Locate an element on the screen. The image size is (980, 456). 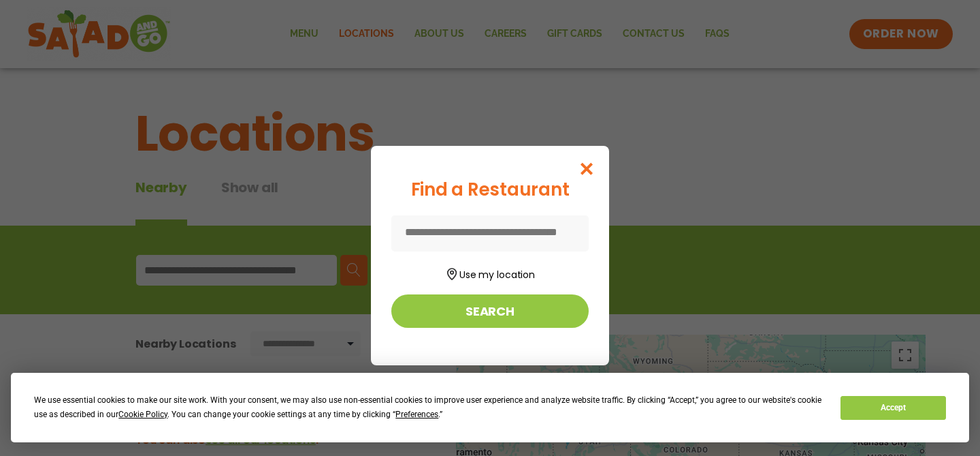
div: We use essential cookies to make our site work. With your consent, we may also use non-essential ... is located at coordinates (429, 407).